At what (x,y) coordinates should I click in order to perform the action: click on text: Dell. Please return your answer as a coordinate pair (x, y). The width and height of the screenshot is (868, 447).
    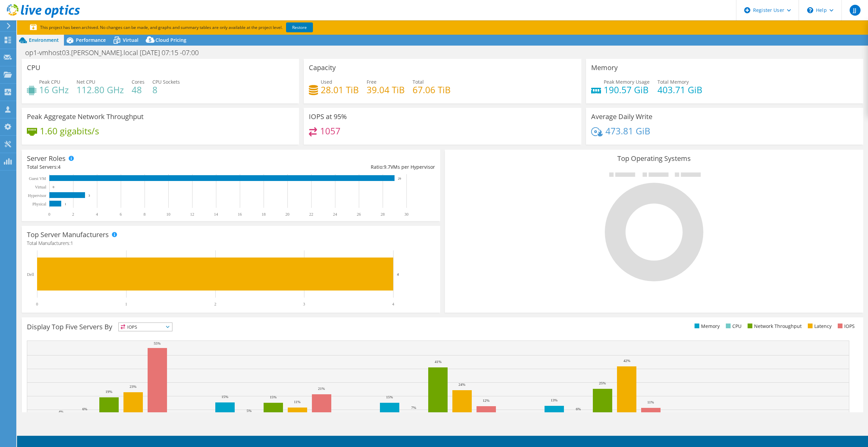
    Looking at the image, I should click on (30, 275).